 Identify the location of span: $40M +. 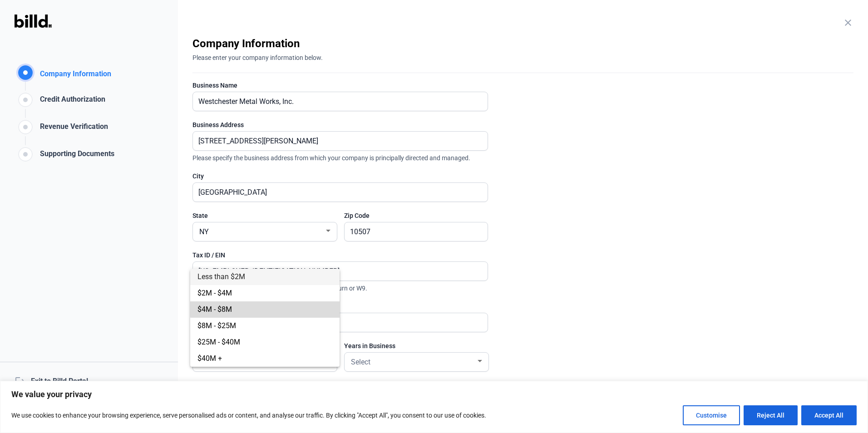
(210, 358).